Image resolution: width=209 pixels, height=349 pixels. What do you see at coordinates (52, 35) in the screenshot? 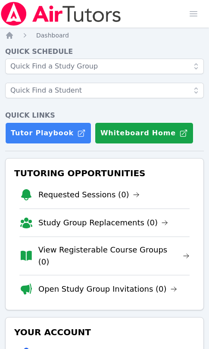
I see `a: Dashboard` at bounding box center [52, 35].